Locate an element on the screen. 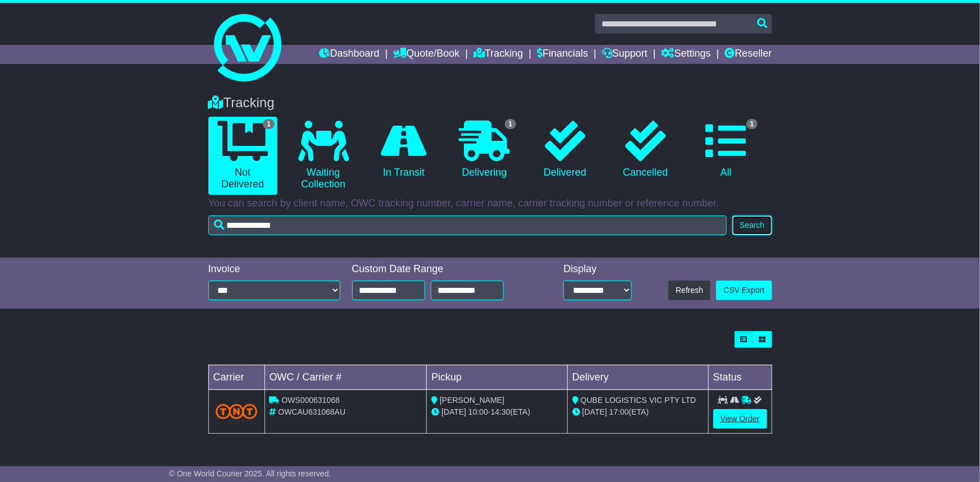 The width and height of the screenshot is (980, 482). span: OWS000631068 is located at coordinates (310, 400).